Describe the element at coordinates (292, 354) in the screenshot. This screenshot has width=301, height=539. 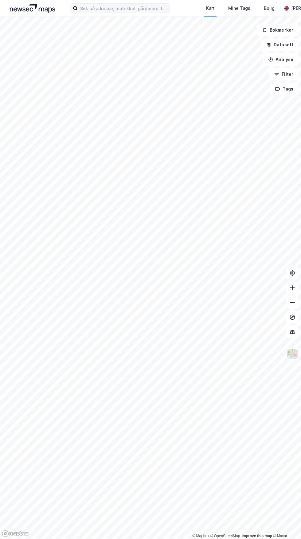
I see `img: Z` at that location.